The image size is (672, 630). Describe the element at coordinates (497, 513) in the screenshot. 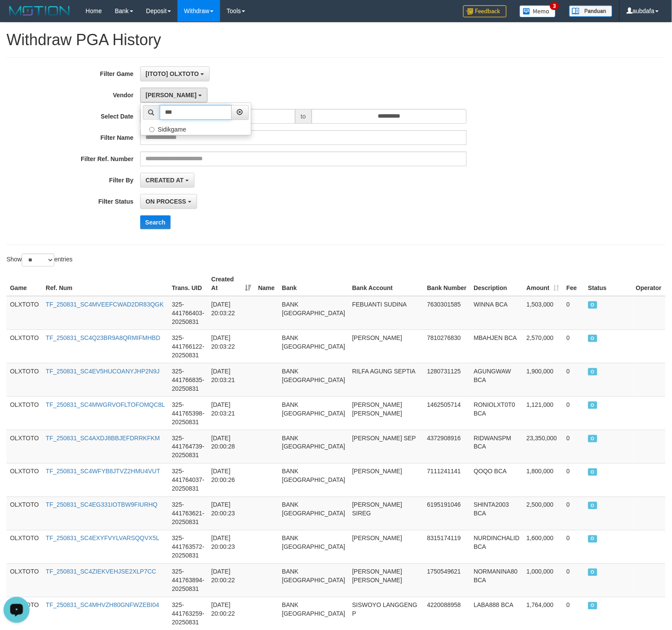

I see `td: SHINTA2003 BCA` at that location.